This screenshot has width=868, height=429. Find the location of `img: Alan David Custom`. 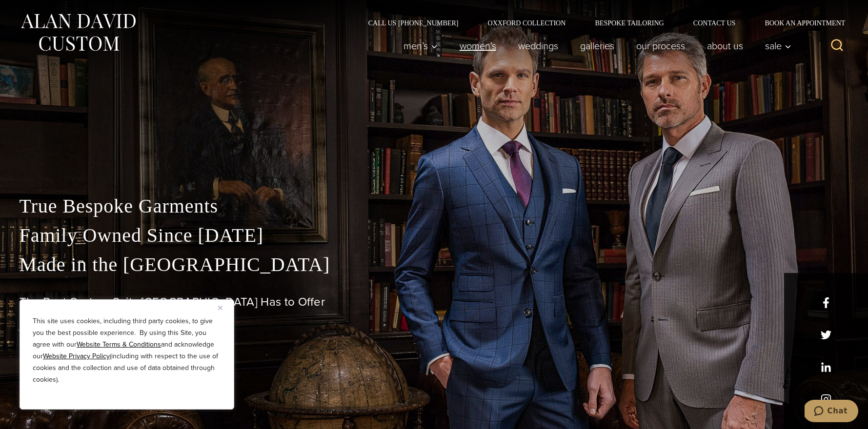

img: Alan David Custom is located at coordinates (78, 32).